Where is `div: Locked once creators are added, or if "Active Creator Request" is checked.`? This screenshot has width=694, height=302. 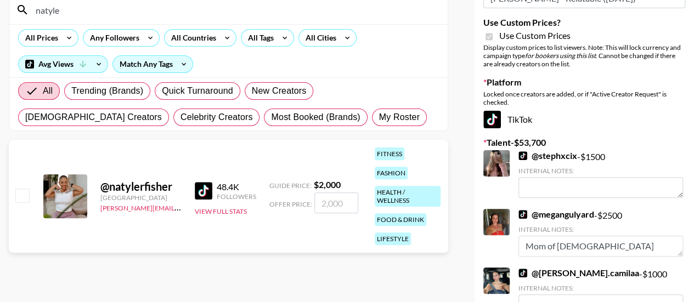 div: Locked once creators are added, or if "Active Creator Request" is checked. is located at coordinates (584, 98).